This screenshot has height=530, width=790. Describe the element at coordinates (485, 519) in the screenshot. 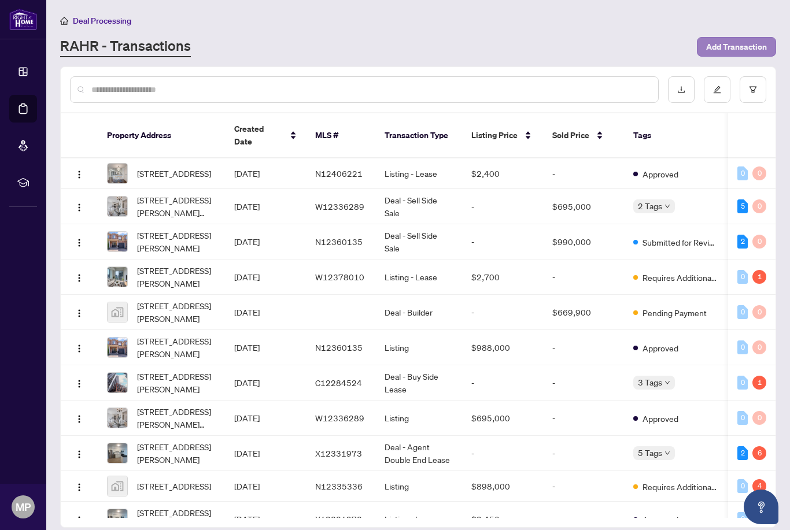

I see `span: $2,450` at that location.